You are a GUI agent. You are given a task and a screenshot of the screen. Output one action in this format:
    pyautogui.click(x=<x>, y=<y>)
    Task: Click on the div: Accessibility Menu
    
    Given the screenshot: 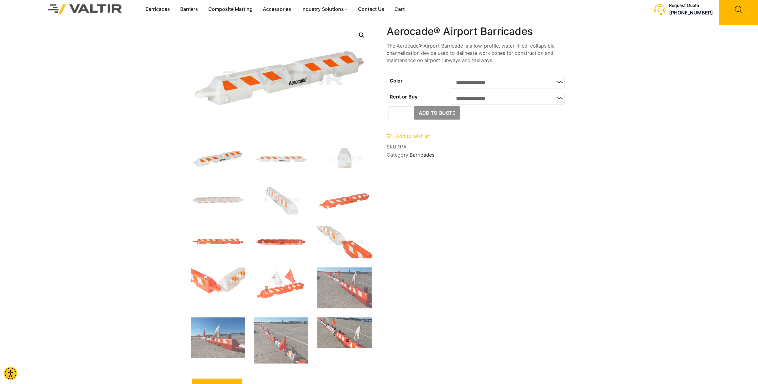 What is the action you would take?
    pyautogui.click(x=11, y=374)
    